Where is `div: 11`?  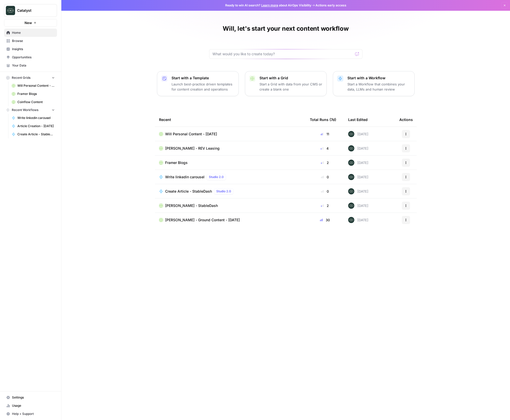 div: 11 is located at coordinates (325, 134).